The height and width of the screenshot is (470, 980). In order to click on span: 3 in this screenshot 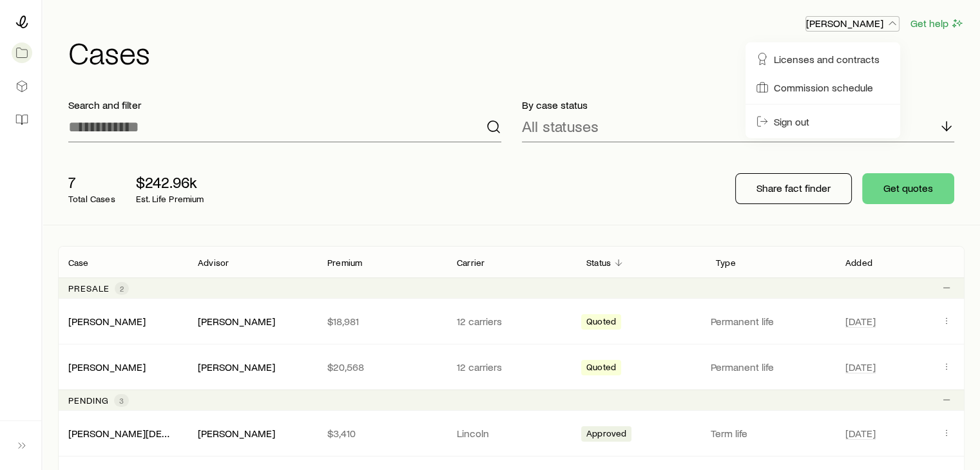, I will do `click(121, 400)`.